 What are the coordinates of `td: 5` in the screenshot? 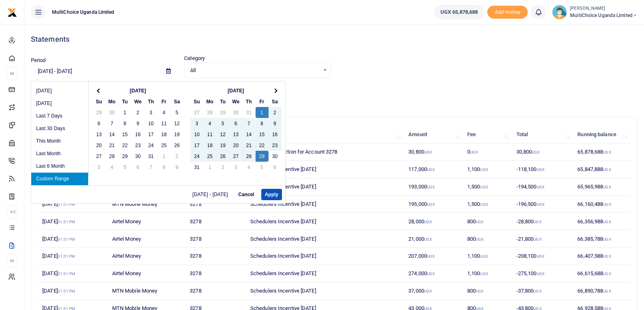 It's located at (177, 113).